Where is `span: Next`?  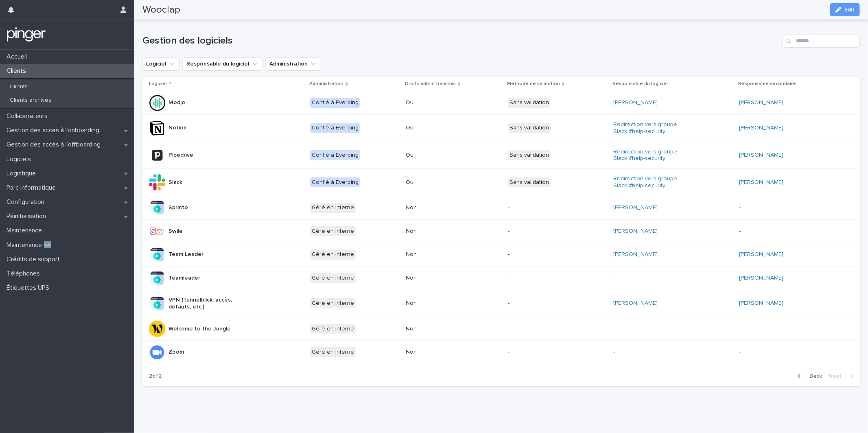
span: Next is located at coordinates (838, 376).